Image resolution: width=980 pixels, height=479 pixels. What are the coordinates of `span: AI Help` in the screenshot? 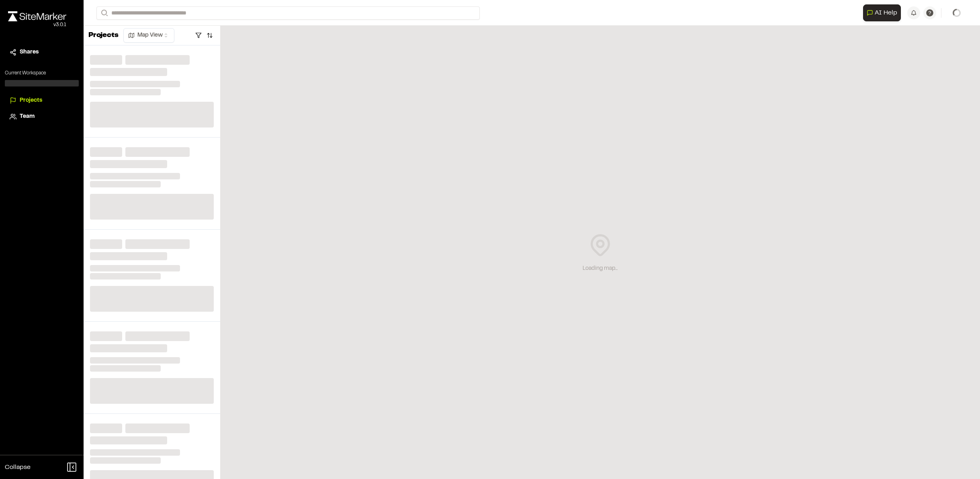 It's located at (886, 13).